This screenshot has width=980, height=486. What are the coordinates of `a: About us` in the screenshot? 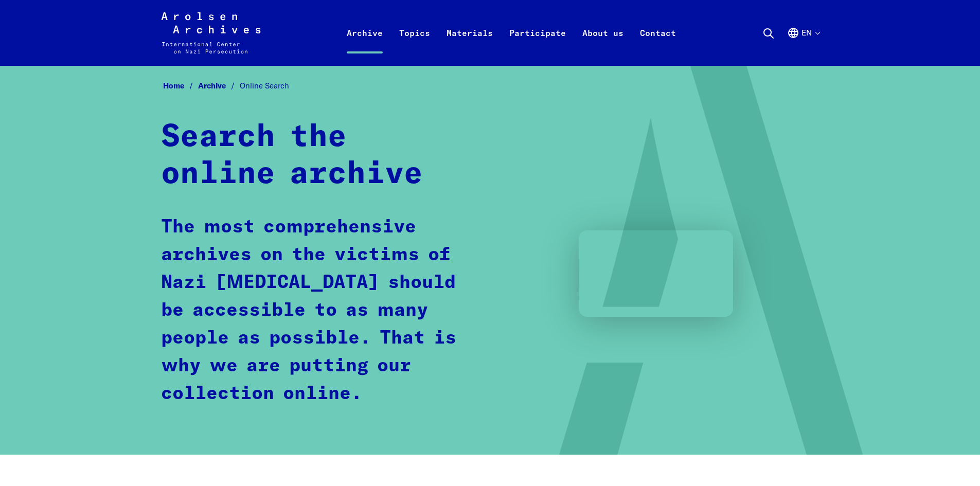 It's located at (603, 45).